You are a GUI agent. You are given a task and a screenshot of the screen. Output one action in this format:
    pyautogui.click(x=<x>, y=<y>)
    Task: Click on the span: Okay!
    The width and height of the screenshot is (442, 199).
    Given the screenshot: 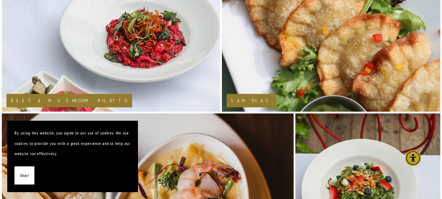 What is the action you would take?
    pyautogui.click(x=24, y=175)
    